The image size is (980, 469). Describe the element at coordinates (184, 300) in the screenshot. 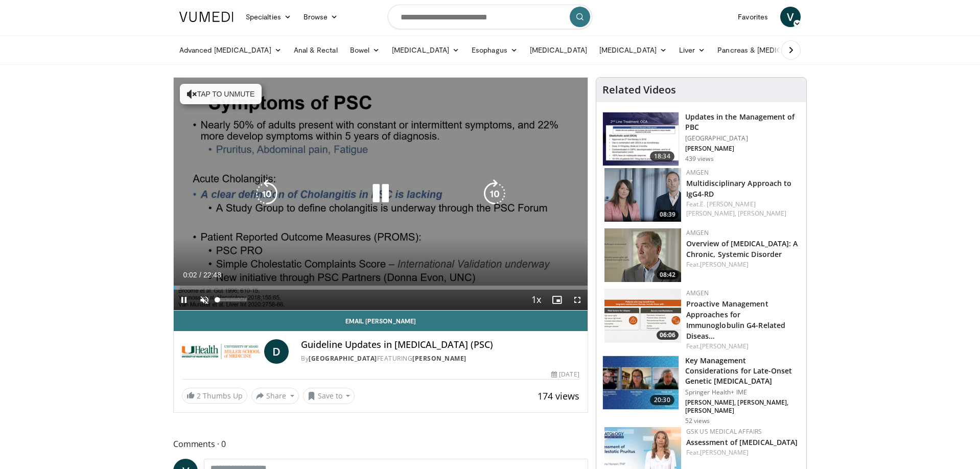

I see `button: Pause` at that location.